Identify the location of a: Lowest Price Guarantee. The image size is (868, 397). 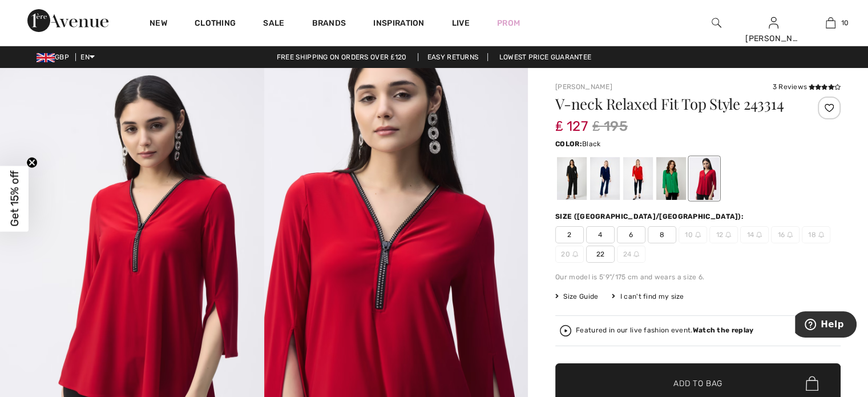
(546, 57).